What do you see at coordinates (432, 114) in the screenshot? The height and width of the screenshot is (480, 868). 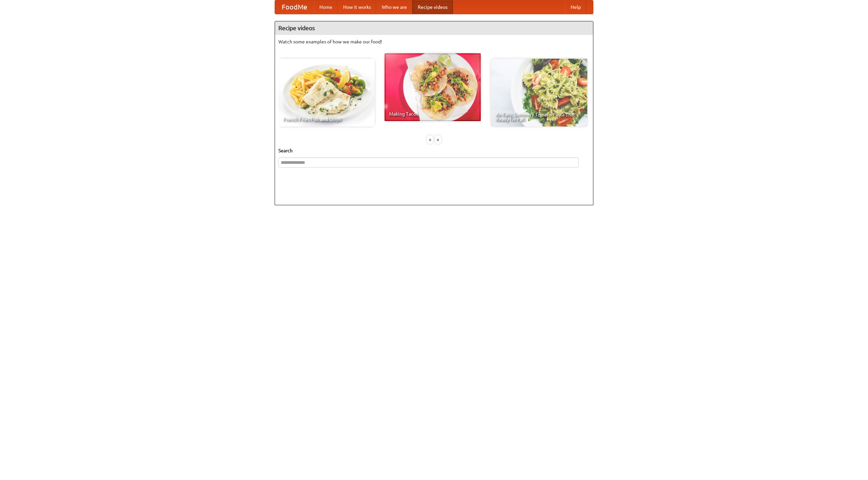 I see `span: Making Tacos` at bounding box center [432, 114].